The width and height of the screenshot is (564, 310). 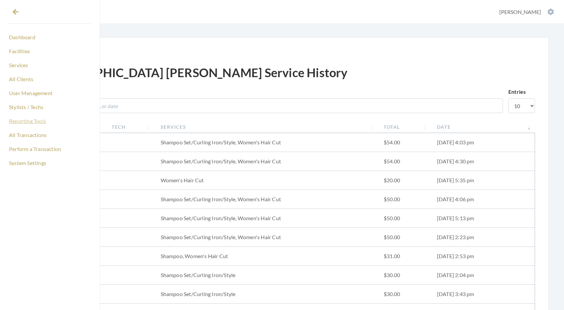 What do you see at coordinates (265, 181) in the screenshot?
I see `td: Women's Hair Cut` at bounding box center [265, 181].